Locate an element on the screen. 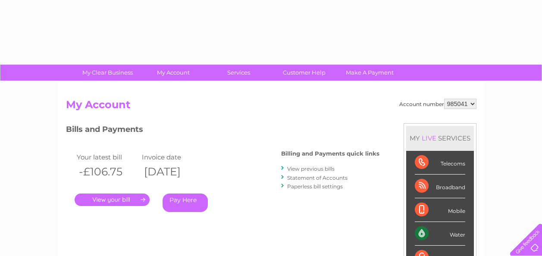 The height and width of the screenshot is (256, 542). div: Water is located at coordinates (440, 234).